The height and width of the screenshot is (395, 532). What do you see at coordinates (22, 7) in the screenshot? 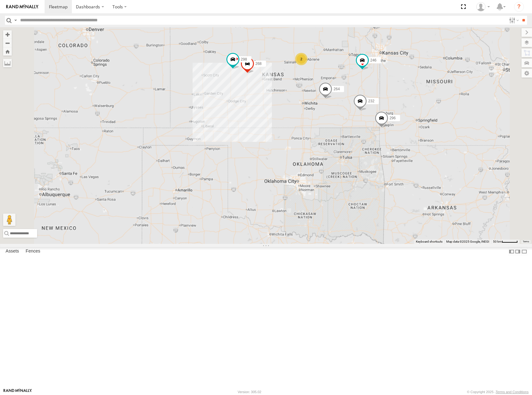
I see `img: rand-logo.svg` at bounding box center [22, 7].